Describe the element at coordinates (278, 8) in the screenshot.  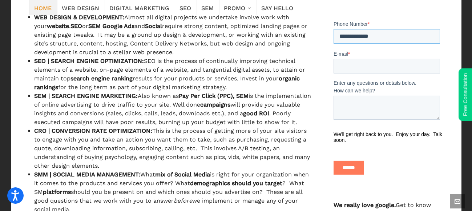
I see `span: Say Hello` at that location.